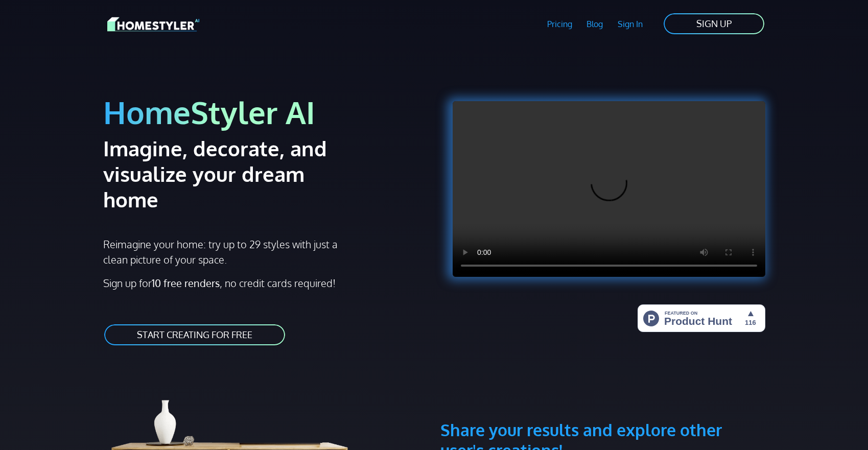 The height and width of the screenshot is (450, 868). What do you see at coordinates (225, 252) in the screenshot?
I see `p: Reimagine your home: try up to 29 styles with just a clean picture of your space.` at bounding box center [225, 252].